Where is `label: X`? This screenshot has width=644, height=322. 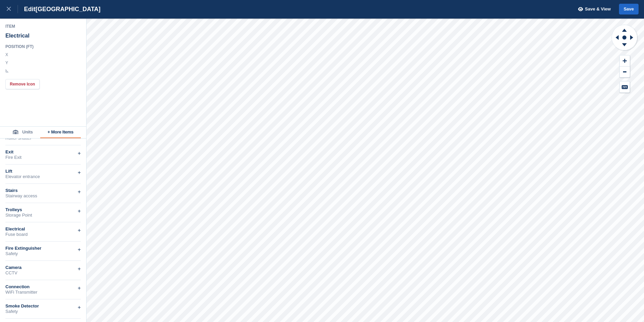
label: X is located at coordinates (7, 55).